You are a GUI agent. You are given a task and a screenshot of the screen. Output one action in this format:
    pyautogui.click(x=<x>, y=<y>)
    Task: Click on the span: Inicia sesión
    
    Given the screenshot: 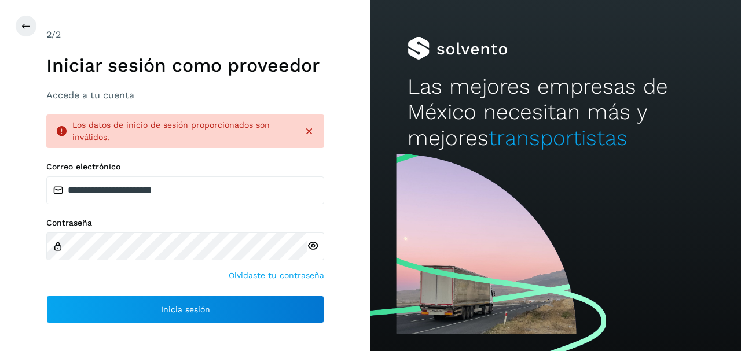 What is the action you would take?
    pyautogui.click(x=185, y=310)
    